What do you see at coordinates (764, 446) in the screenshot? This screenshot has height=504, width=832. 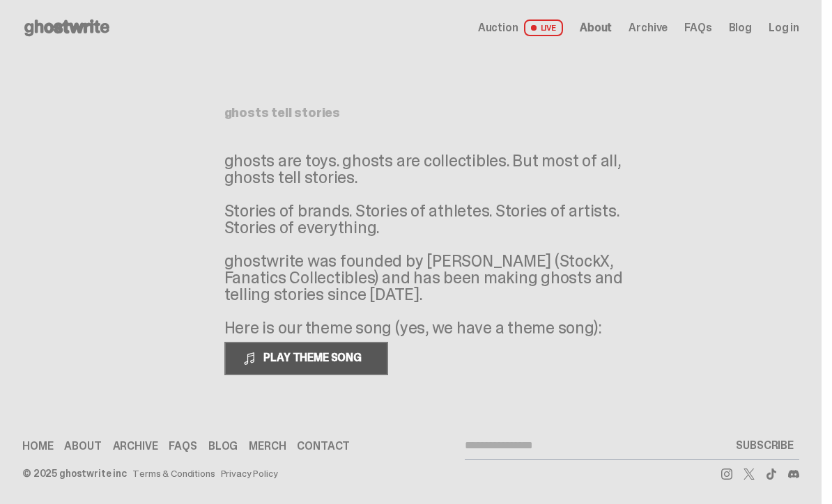 I see `button: SUBSCRIBE` at bounding box center [764, 446].